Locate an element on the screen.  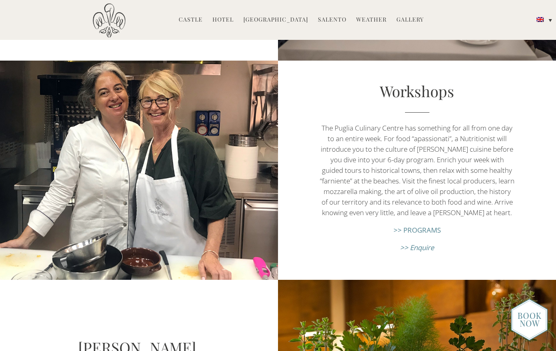
a: >> Enquire is located at coordinates (417, 248).